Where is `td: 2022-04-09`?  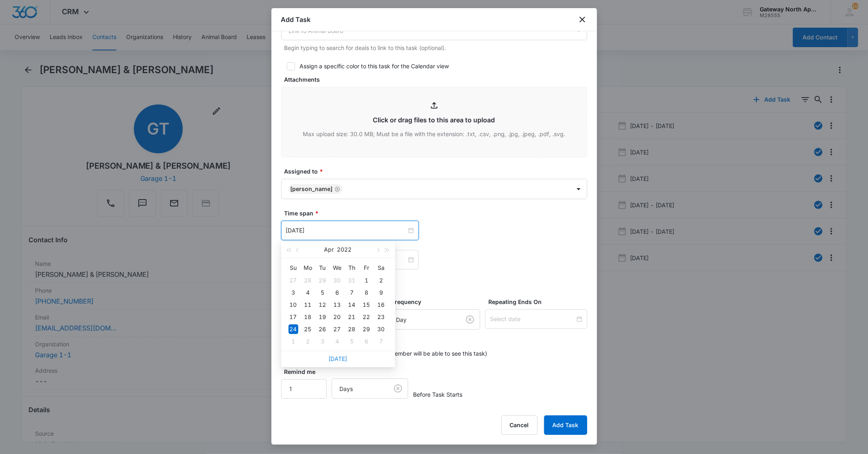 td: 2022-04-09 is located at coordinates (381, 293).